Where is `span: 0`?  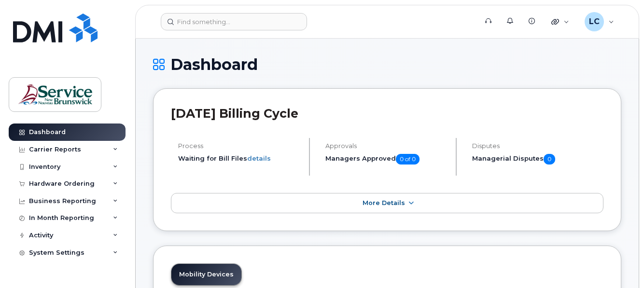 span: 0 is located at coordinates (550, 159).